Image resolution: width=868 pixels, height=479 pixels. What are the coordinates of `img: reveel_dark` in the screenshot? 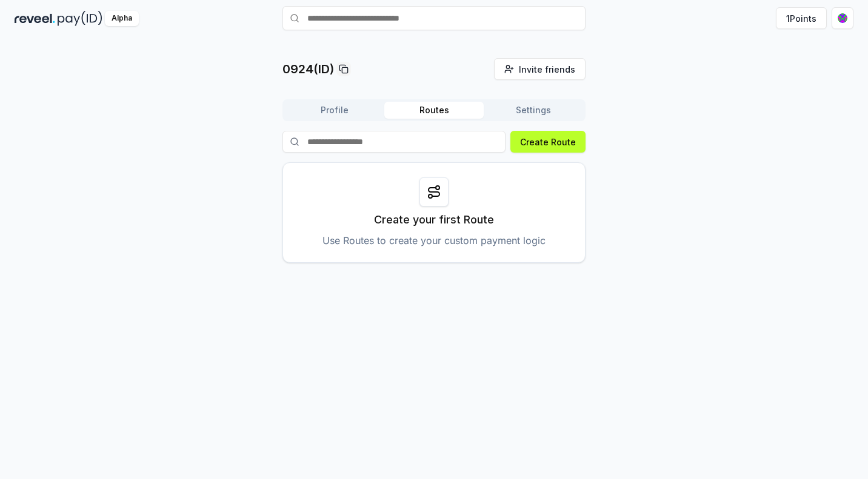 It's located at (35, 18).